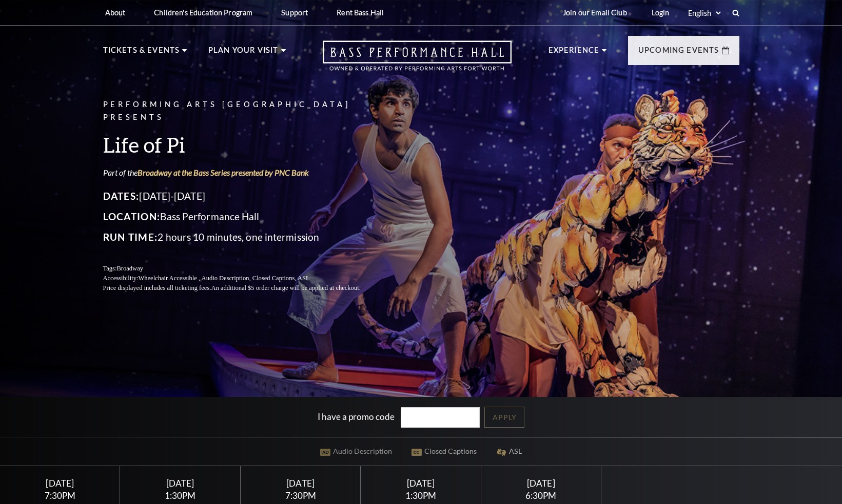  I want to click on p: Tags:, so click(244, 268).